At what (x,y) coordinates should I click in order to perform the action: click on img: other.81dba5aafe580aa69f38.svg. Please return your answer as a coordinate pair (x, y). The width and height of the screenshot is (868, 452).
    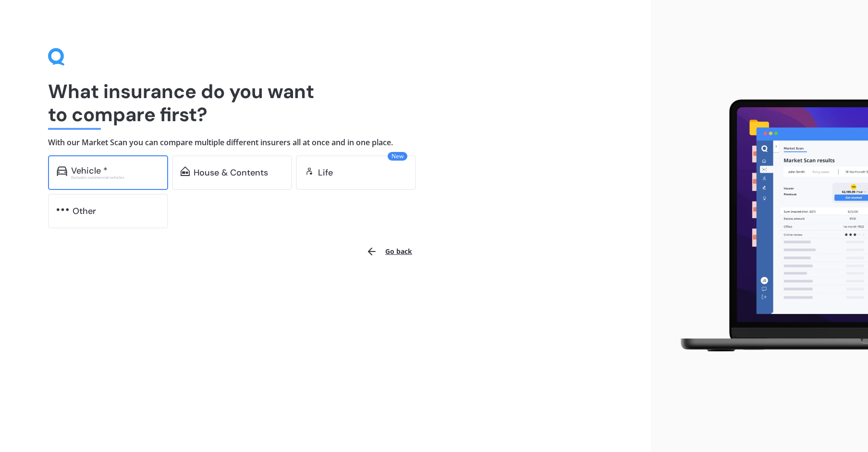
    Looking at the image, I should click on (63, 210).